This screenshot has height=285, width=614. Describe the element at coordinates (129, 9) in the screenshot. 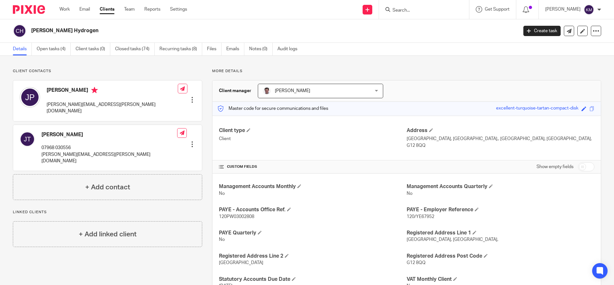

I see `a: Team` at that location.